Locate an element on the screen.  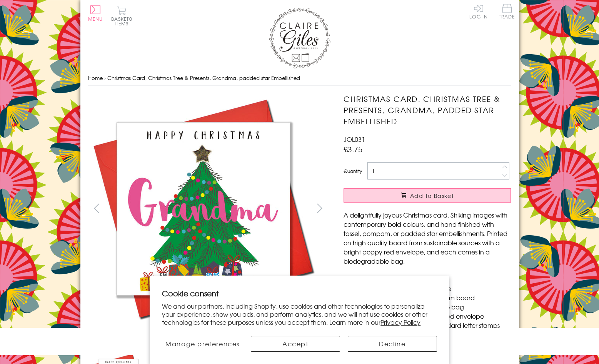
h2: Cookie consent is located at coordinates (299, 293).